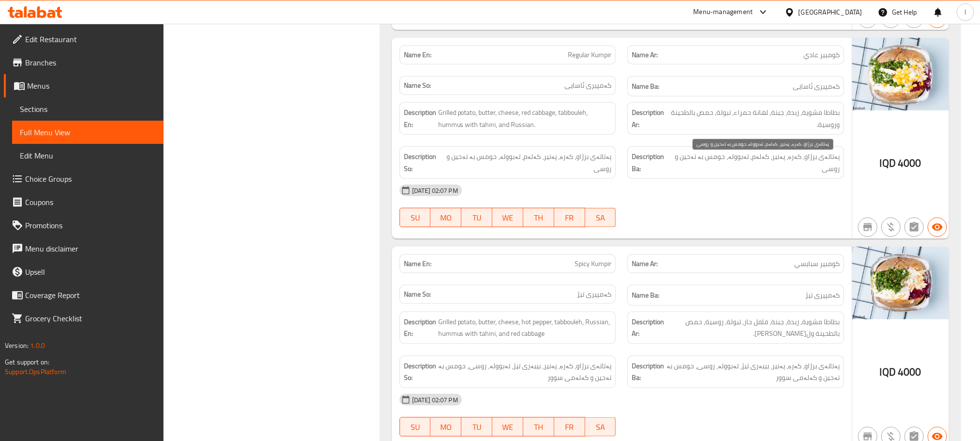 The width and height of the screenshot is (980, 441). What do you see at coordinates (87, 109) in the screenshot?
I see `a: Sections` at bounding box center [87, 109].